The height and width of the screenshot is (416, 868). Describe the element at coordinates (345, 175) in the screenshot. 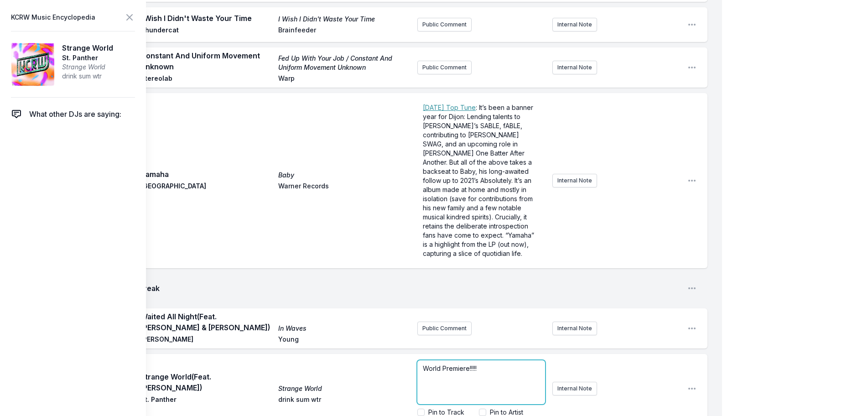

I see `span: Baby` at that location.